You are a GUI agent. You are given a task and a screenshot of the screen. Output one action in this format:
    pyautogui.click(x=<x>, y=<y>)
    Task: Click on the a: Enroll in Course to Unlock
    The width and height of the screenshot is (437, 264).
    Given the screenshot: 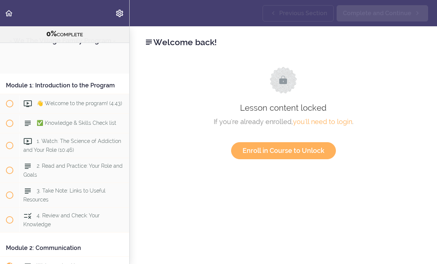 What is the action you would take?
    pyautogui.click(x=283, y=151)
    